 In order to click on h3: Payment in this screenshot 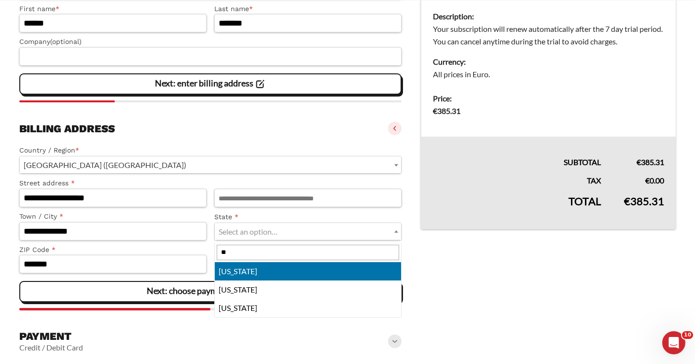, I will do `click(51, 336)`.